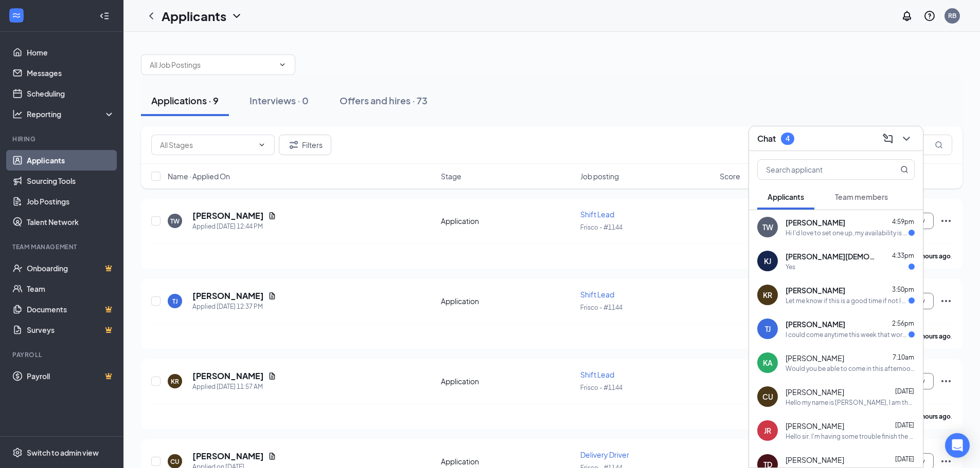  Describe the element at coordinates (70, 376) in the screenshot. I see `a: PayrollCrown` at that location.